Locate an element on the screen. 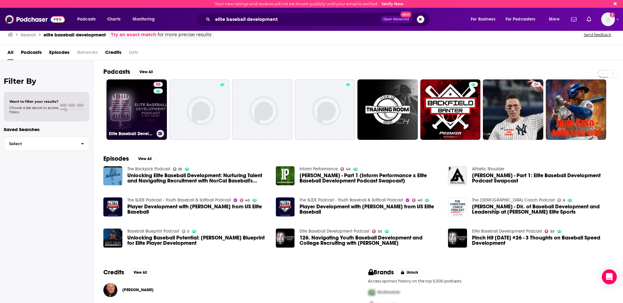  a: PodcastsView All is located at coordinates (130, 72).